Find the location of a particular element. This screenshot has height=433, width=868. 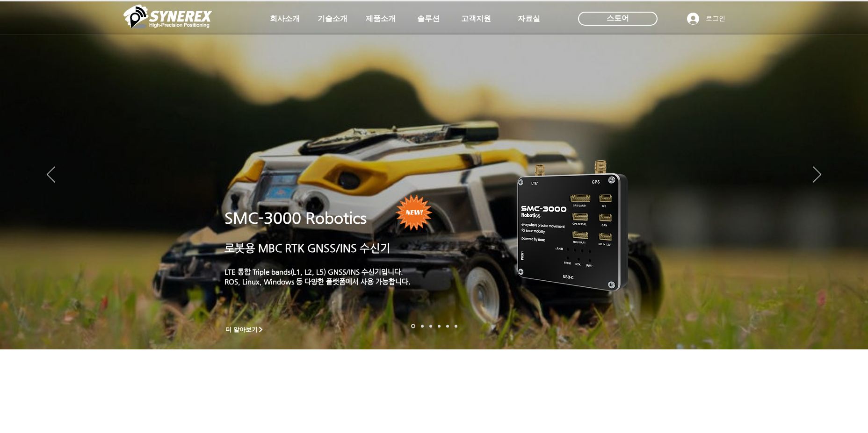

span: 솔루션 is located at coordinates (428, 19).